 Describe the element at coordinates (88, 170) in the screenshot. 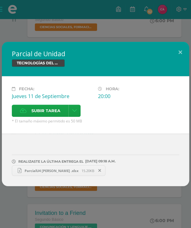

I see `span: 15.20KB` at that location.